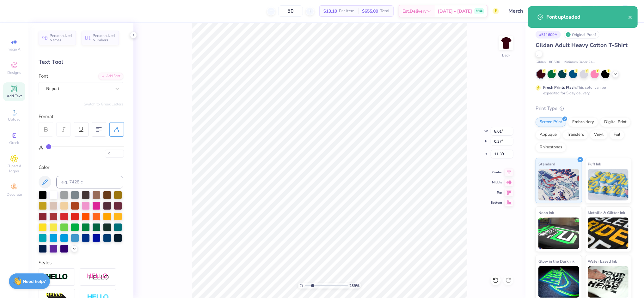 This screenshot has height=298, width=644. I want to click on button: Switch to Greek Letters, so click(103, 104).